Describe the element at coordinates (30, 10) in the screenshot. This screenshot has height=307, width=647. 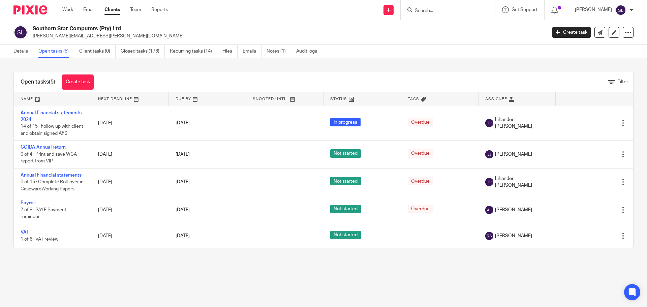
I see `img: Pixie` at that location.